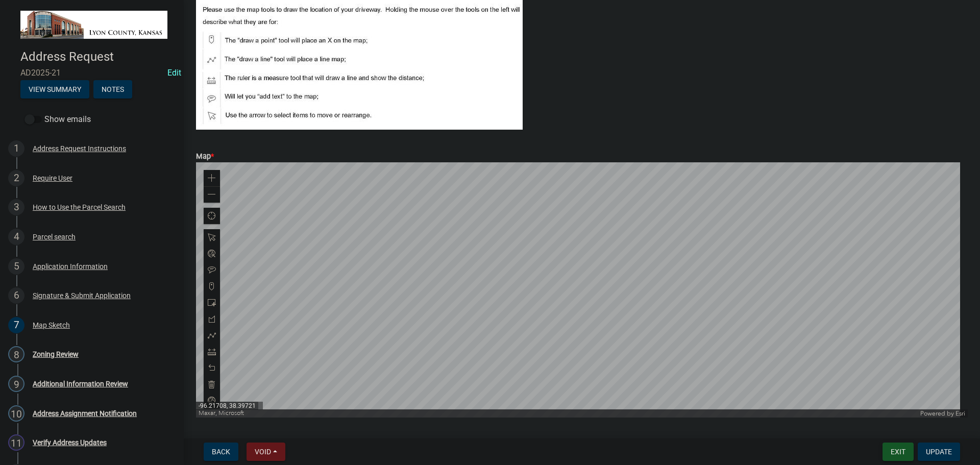 The image size is (980, 465). I want to click on label: Show emails, so click(58, 120).